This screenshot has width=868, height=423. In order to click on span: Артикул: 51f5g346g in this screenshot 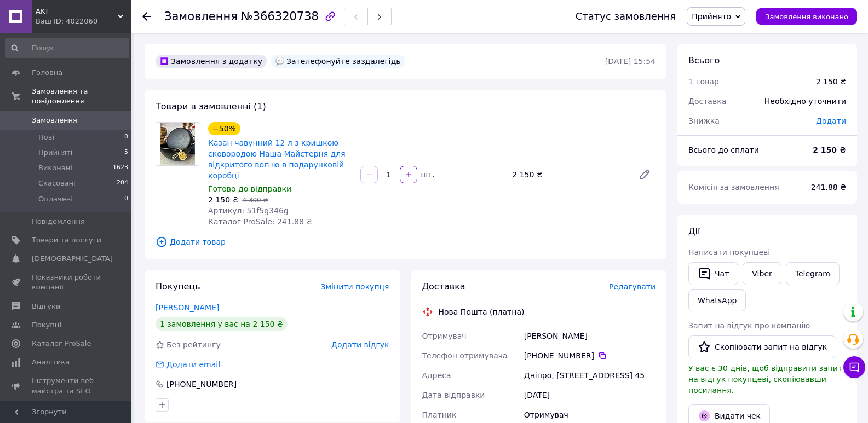, I will do `click(248, 211)`.